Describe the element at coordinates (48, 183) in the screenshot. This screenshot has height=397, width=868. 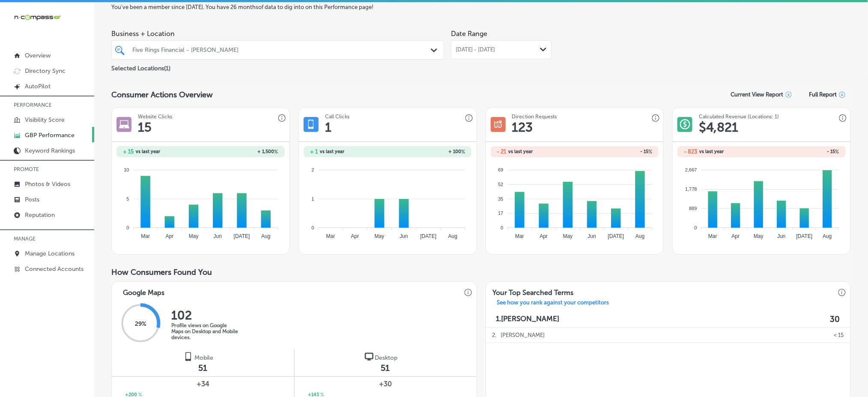
I see `p: Photos & Videos` at that location.